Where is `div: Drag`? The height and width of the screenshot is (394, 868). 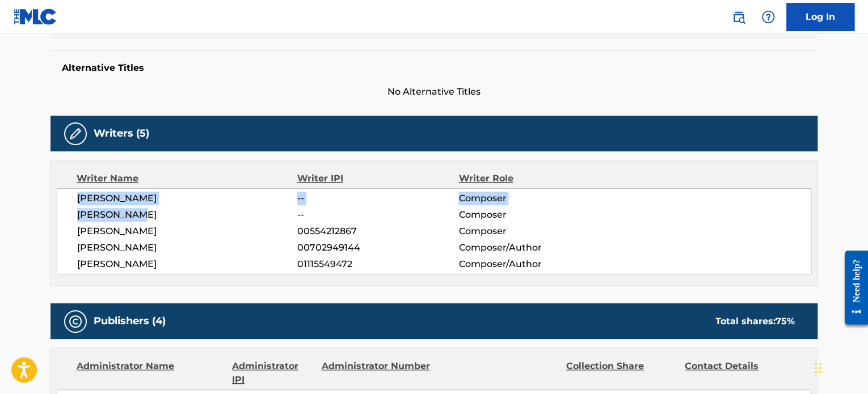
div: Drag is located at coordinates (818, 368).